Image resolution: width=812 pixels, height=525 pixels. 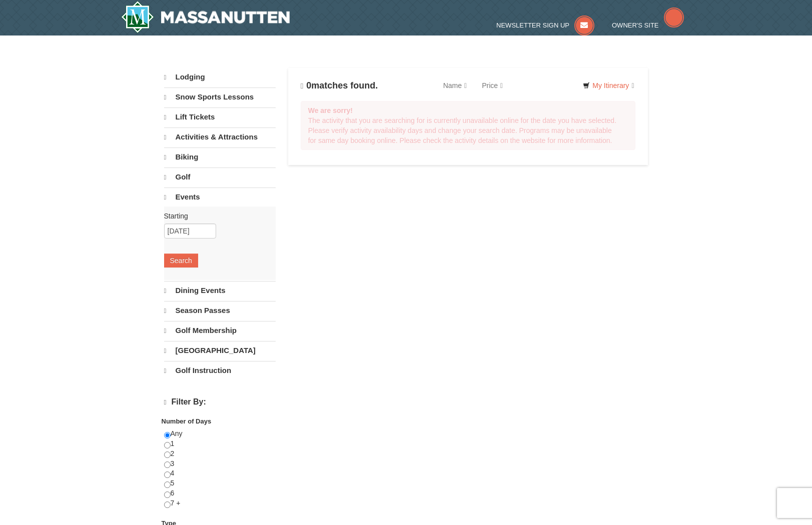 What do you see at coordinates (609, 85) in the screenshot?
I see `a: My Itinerary` at bounding box center [609, 85].